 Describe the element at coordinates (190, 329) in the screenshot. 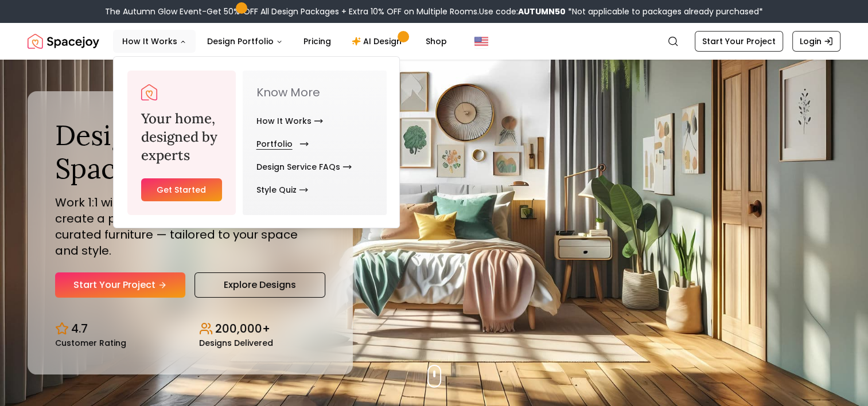

I see `div: Design stats` at that location.